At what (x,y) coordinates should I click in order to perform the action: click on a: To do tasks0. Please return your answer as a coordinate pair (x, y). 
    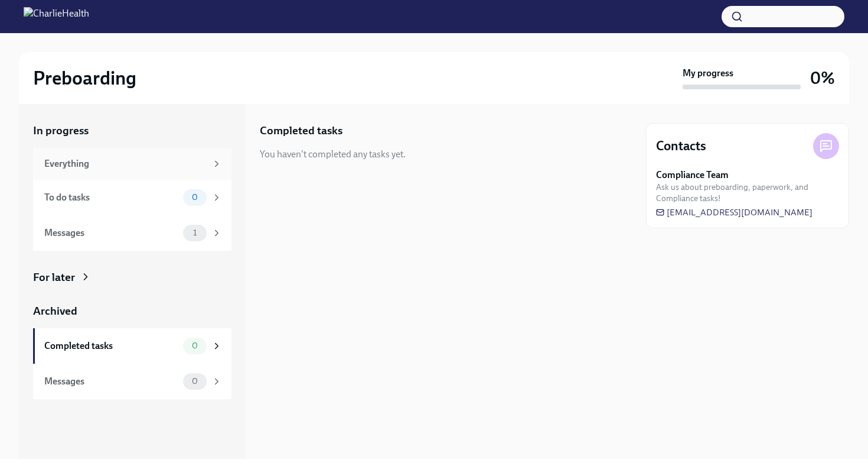
    Looking at the image, I should click on (133, 197).